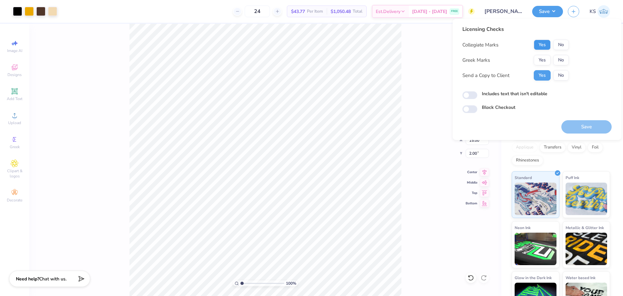 The image size is (623, 296). What do you see at coordinates (573, 177) in the screenshot?
I see `span: Puff Ink` at bounding box center [573, 177].